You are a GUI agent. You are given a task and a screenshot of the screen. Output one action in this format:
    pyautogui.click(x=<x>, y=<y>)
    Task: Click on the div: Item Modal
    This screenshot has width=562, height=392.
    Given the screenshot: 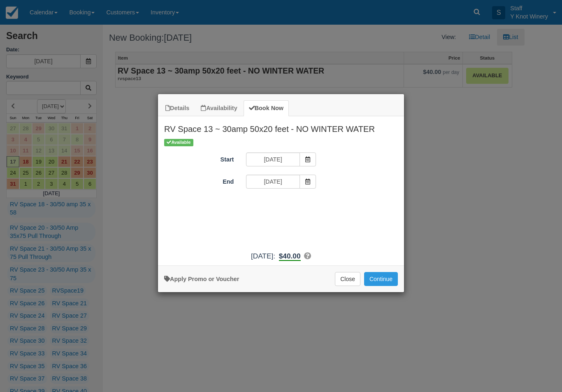 What is the action you would take?
    pyautogui.click(x=281, y=189)
    